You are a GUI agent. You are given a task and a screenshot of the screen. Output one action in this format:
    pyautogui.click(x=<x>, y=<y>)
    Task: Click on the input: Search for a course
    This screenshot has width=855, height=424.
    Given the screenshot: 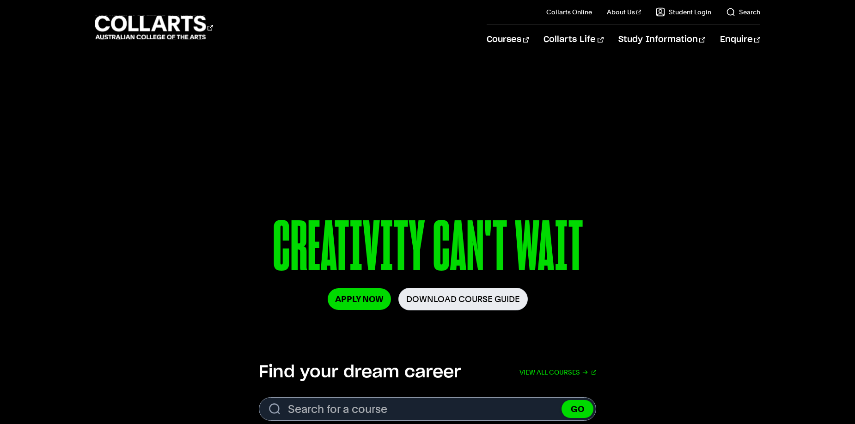 What is the action you would take?
    pyautogui.click(x=427, y=409)
    